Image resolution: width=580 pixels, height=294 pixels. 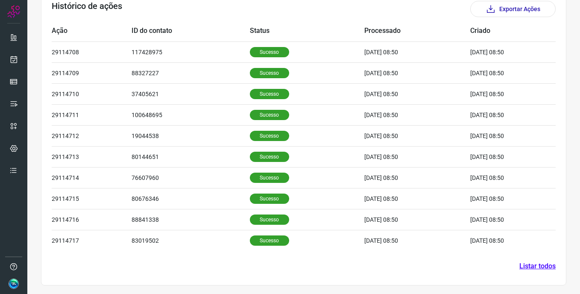 What do you see at coordinates (190, 198) in the screenshot?
I see `td: 80676346` at bounding box center [190, 198].